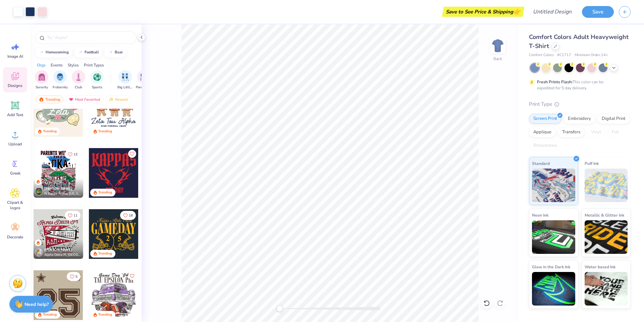 The width and height of the screenshot is (644, 322). Describe the element at coordinates (79, 77) in the screenshot. I see `img: Club Image` at that location.